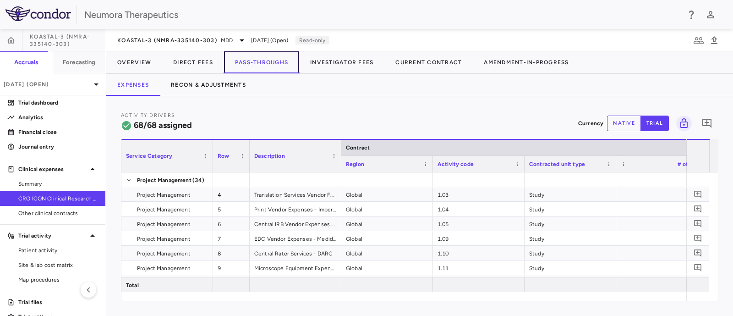 The width and height of the screenshot is (733, 316). I want to click on span: Patient activity, so click(58, 250).